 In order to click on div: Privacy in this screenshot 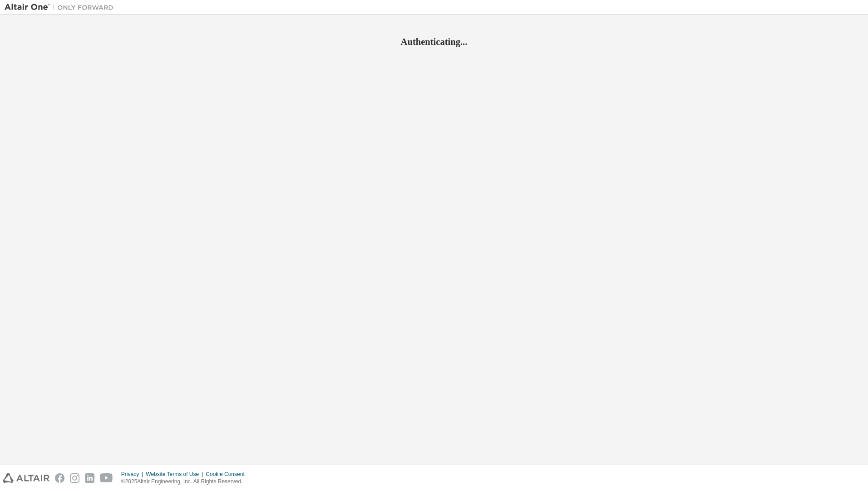, I will do `click(133, 475)`.